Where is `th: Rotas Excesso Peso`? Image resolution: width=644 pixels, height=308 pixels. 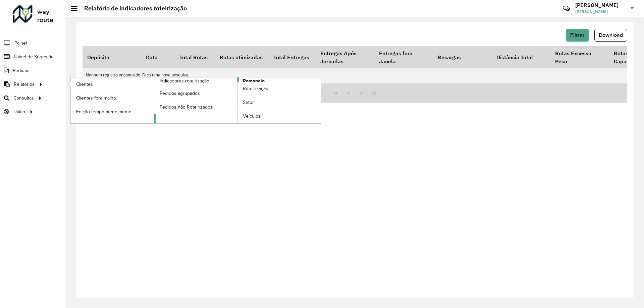 th: Rotas Excesso Peso is located at coordinates (579, 57).